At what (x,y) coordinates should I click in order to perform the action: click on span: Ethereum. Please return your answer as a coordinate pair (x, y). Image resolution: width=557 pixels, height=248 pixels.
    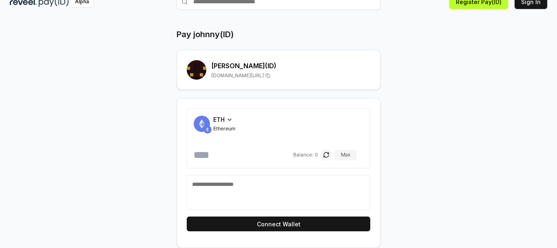
    Looking at the image, I should click on (224, 128).